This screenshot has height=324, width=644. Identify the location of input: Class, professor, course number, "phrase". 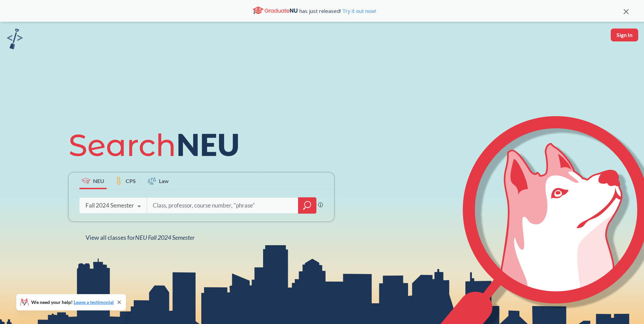
(222, 205).